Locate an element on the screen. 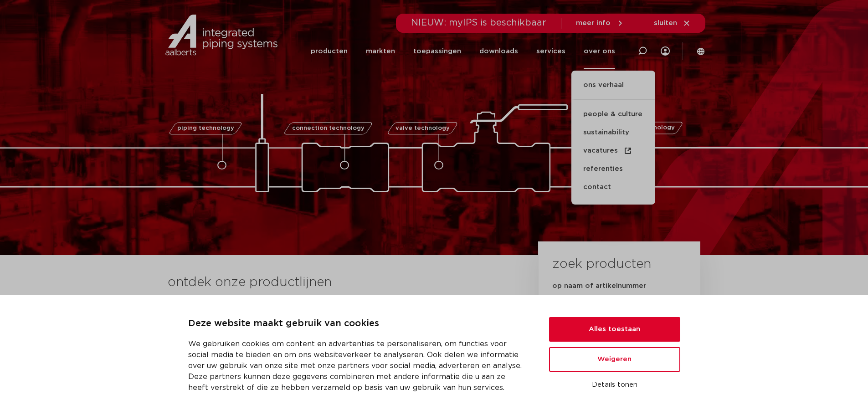 Image resolution: width=868 pixels, height=415 pixels. label: op naam of artikelnummer is located at coordinates (599, 286).